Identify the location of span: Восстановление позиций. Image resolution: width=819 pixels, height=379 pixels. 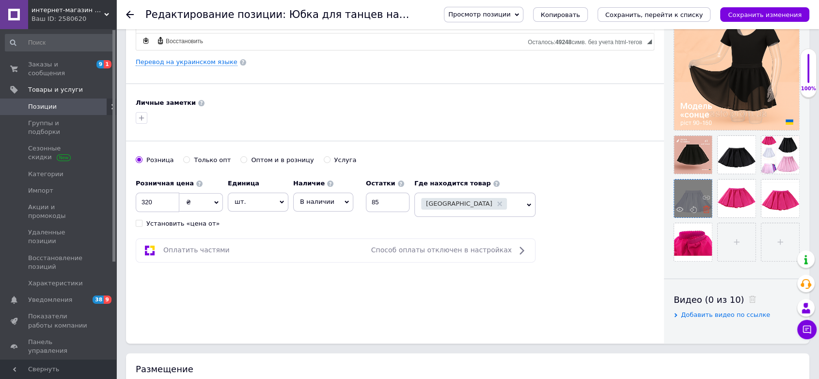
(59, 262).